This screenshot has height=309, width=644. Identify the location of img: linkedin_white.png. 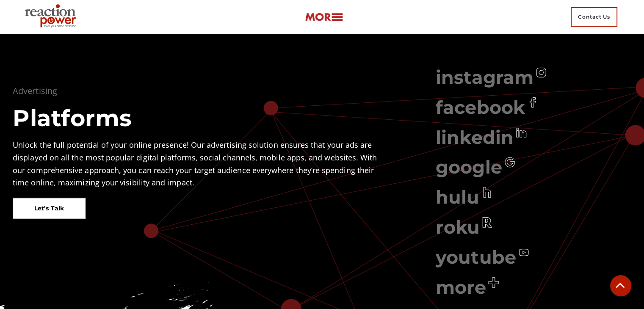
(522, 133).